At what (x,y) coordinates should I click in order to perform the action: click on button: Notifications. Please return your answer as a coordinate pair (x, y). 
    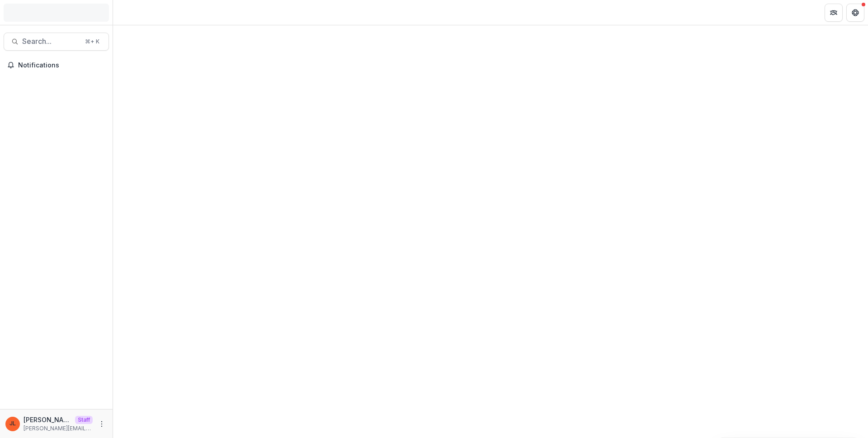
    Looking at the image, I should click on (56, 65).